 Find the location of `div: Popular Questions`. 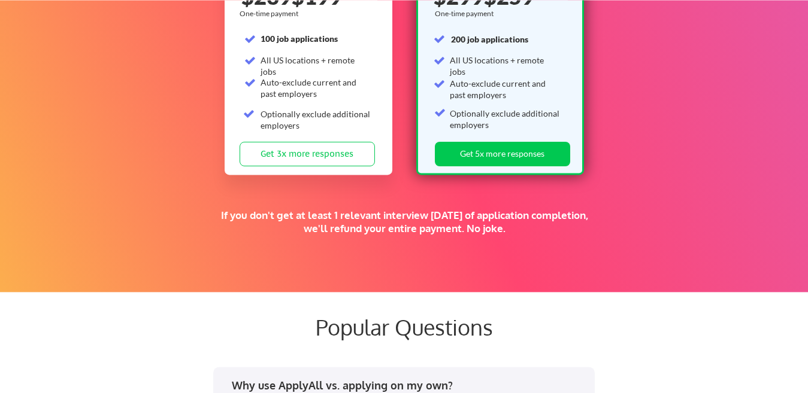

div: Popular Questions is located at coordinates (404, 327).